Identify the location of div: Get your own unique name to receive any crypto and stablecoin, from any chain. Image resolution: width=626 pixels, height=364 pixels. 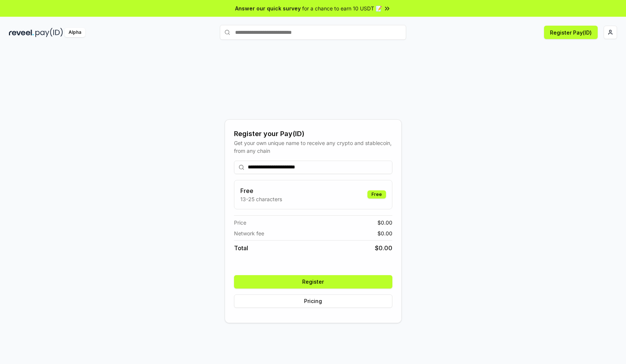
(313, 147).